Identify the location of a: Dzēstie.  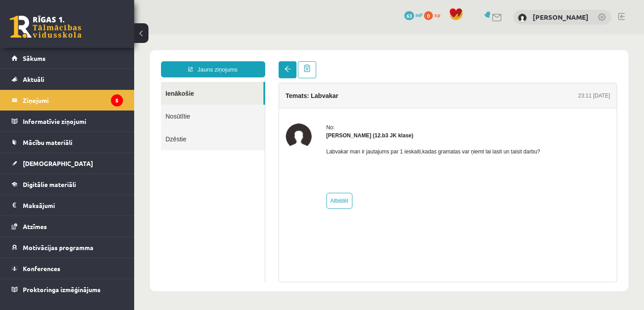
(79, 104).